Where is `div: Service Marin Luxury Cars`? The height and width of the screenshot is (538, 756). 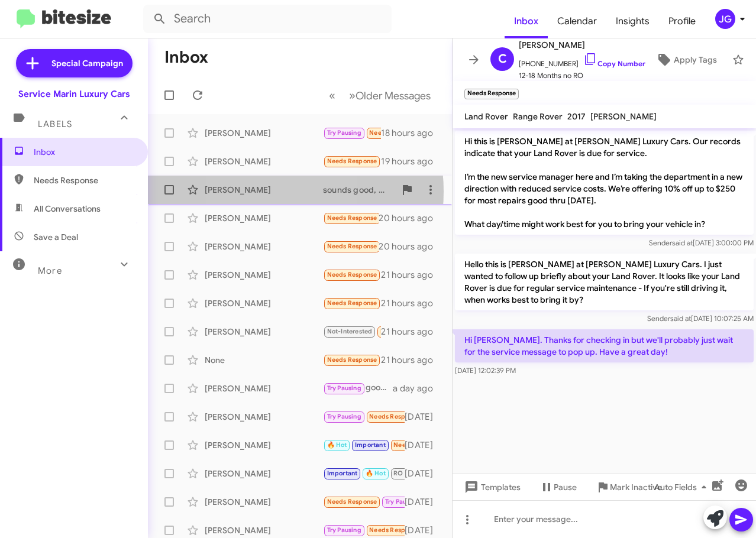 div: Service Marin Luxury Cars is located at coordinates (74, 94).